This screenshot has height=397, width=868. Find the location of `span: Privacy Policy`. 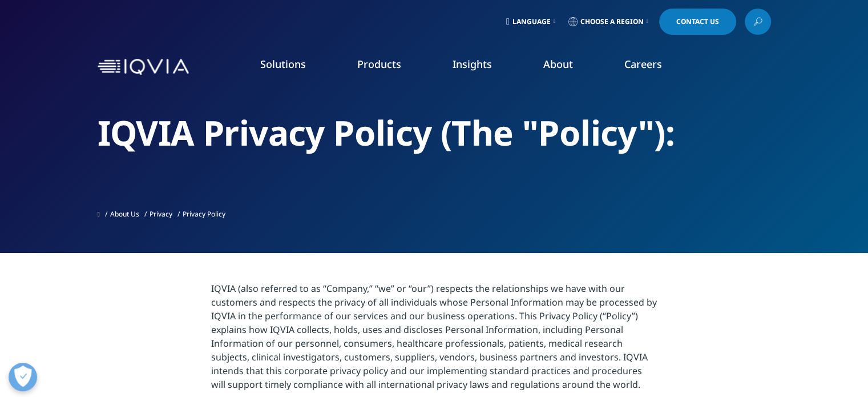

span: Privacy Policy is located at coordinates (204, 213).